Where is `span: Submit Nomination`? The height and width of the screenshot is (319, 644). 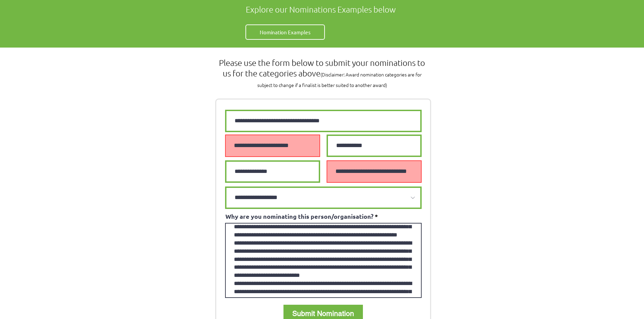 span: Submit Nomination is located at coordinates (323, 313).